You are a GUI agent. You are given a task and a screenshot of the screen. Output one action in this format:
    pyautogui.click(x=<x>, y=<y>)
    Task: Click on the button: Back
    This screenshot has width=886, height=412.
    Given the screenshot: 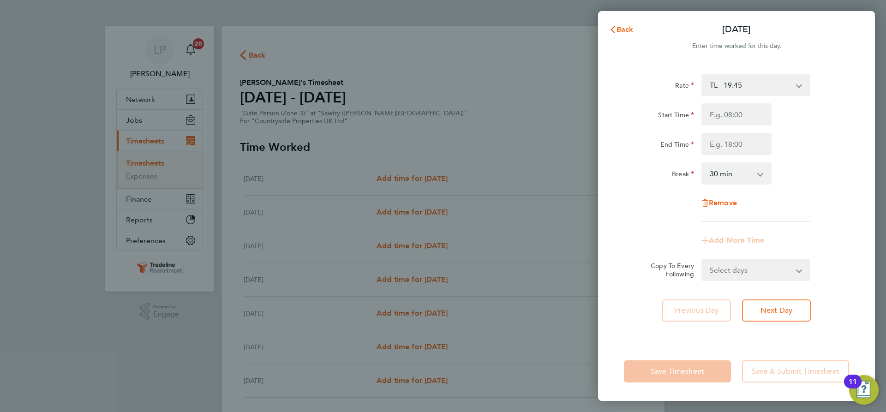 What is the action you would take?
    pyautogui.click(x=621, y=30)
    